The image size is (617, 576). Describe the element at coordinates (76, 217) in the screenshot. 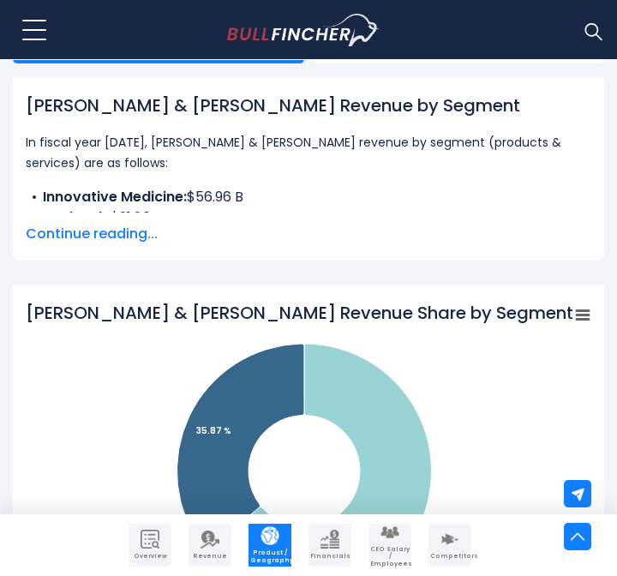

I see `b: MedTech:` at that location.